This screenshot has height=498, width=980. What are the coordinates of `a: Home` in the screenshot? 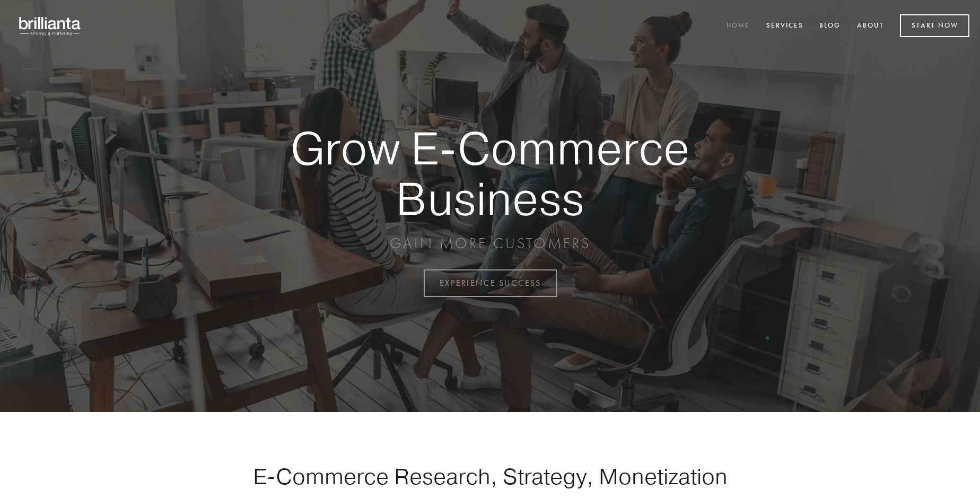 It's located at (738, 26).